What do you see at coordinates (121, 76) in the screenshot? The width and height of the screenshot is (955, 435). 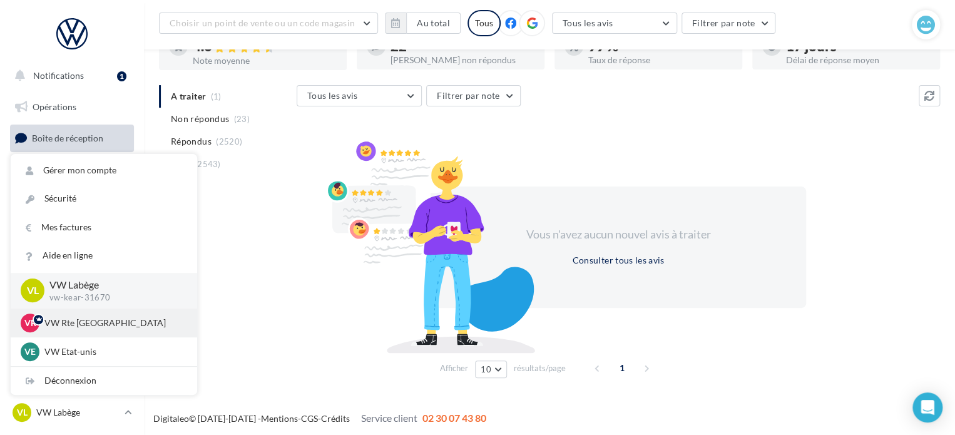 I see `div: 1` at bounding box center [121, 76].